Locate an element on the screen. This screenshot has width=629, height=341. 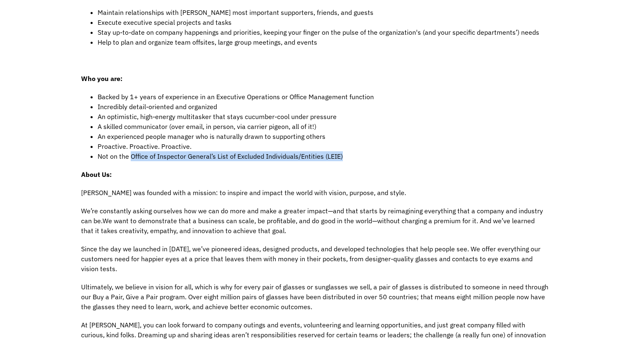
span: An experienced people manager who is naturally drawn to supporting others is located at coordinates (211, 136).